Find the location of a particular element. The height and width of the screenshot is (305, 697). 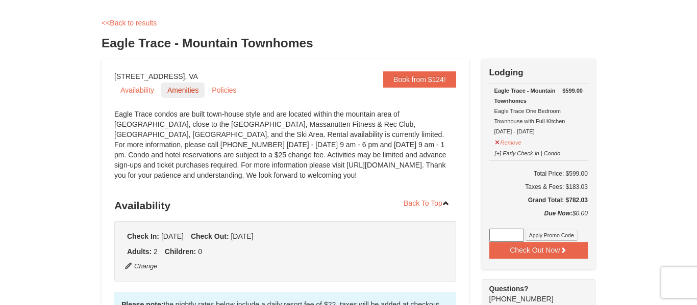

strong: Due Now: is located at coordinates (558, 214).